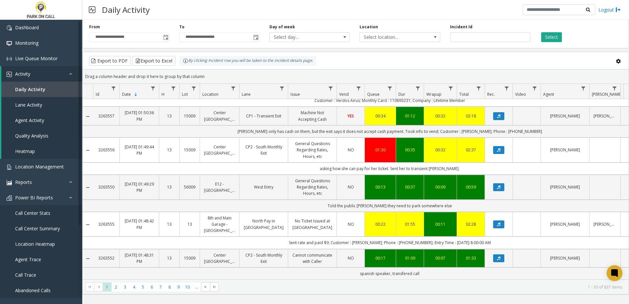 The height and width of the screenshot is (304, 629). Describe the element at coordinates (471, 258) in the screenshot. I see `div: 01:33` at that location.